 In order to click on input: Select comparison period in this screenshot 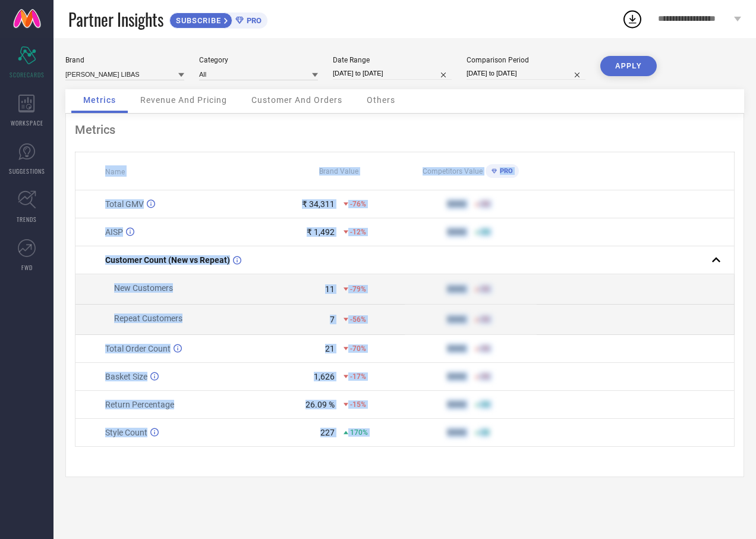, I will do `click(526, 73)`.